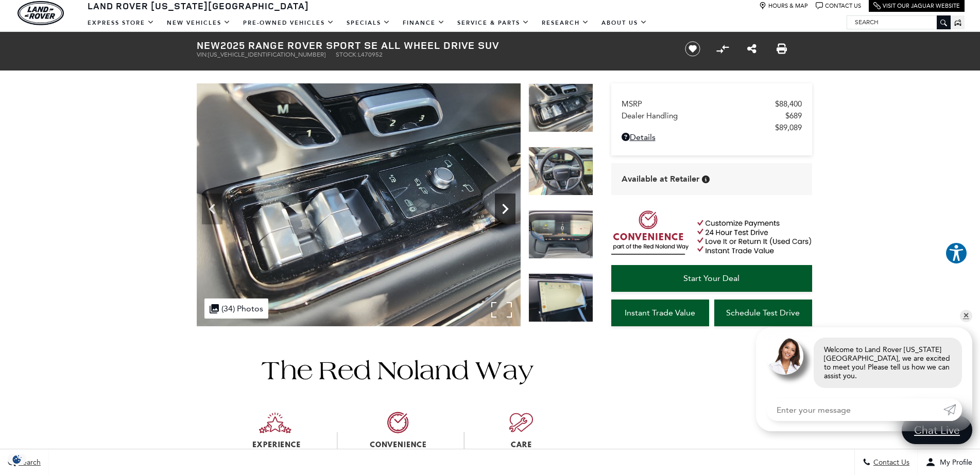 Image resolution: width=980 pixels, height=475 pixels. I want to click on a: $89,089, so click(712, 127).